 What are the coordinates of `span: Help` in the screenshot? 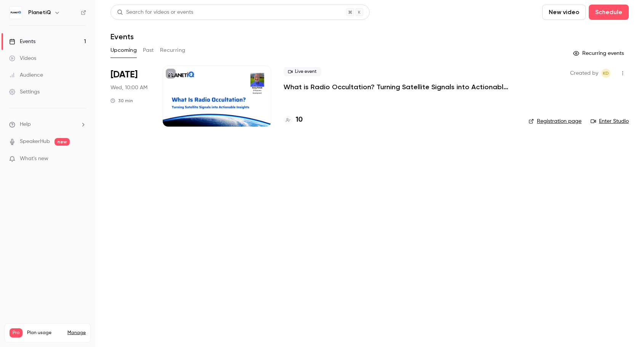 It's located at (25, 124).